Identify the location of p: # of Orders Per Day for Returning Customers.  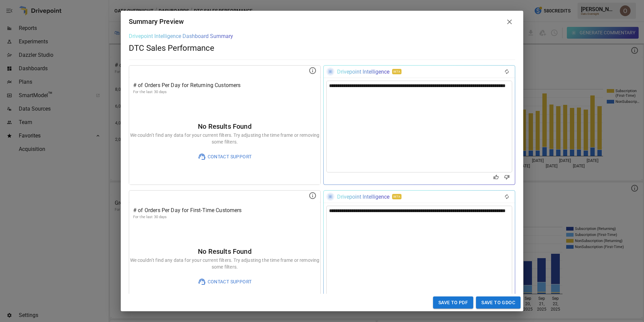
(224, 85).